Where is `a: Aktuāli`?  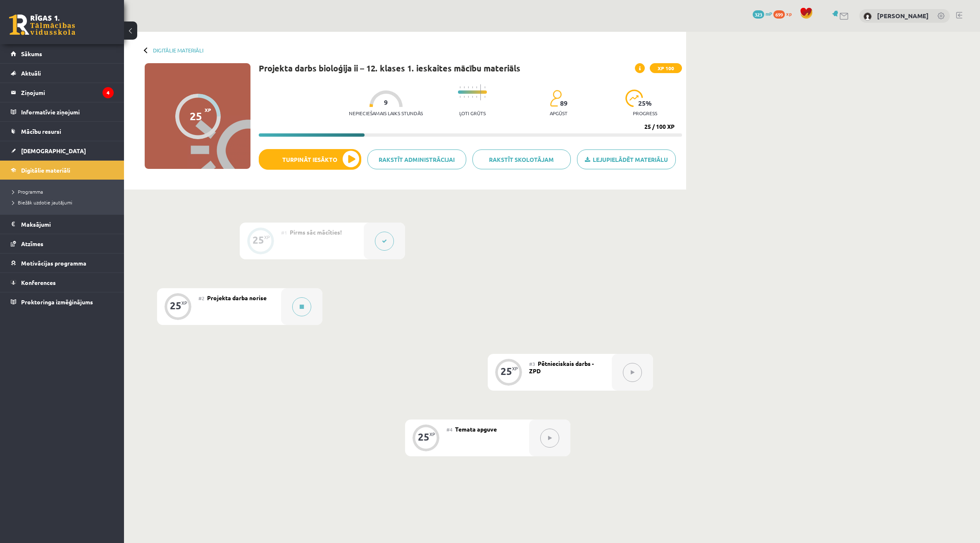 a: Aktuāli is located at coordinates (62, 73).